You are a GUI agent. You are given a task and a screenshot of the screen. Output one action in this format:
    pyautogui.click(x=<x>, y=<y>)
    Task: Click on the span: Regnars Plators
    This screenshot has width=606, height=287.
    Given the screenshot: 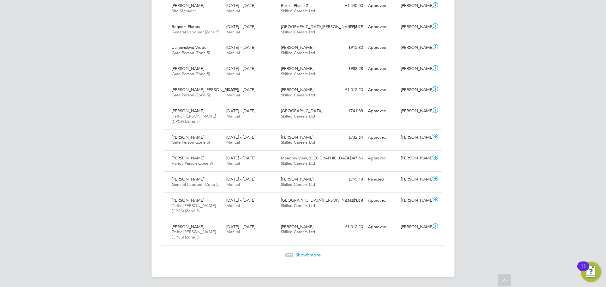 What is the action you would take?
    pyautogui.click(x=186, y=26)
    